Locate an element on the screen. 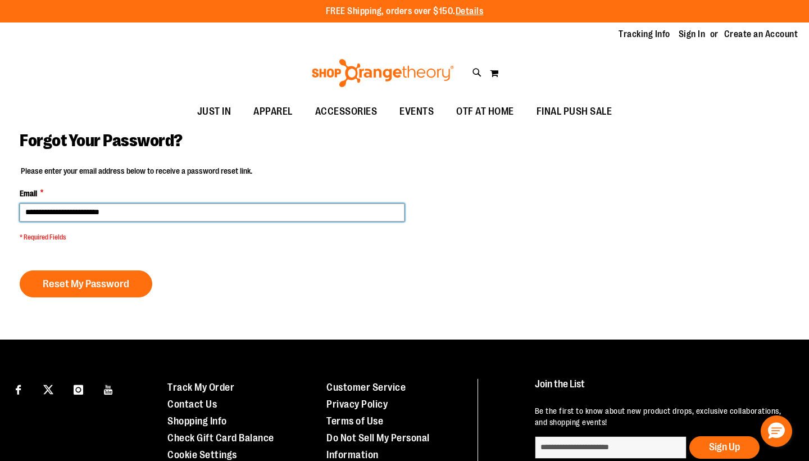  a: Contact Us is located at coordinates (192, 404).